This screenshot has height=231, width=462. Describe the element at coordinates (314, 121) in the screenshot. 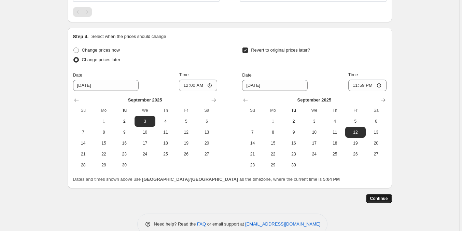

I see `span: 3` at that location.